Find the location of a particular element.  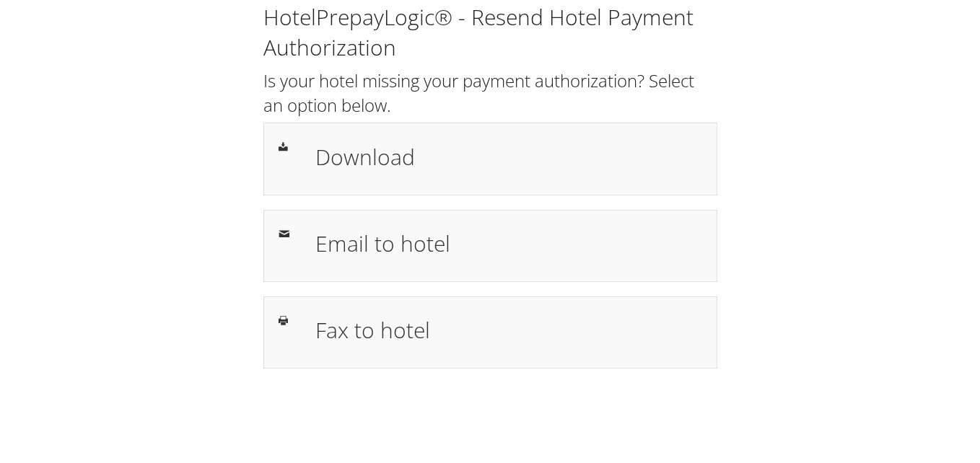

h2: Is your hotel missing your payment authorization? Select an option below. is located at coordinates (490, 92).